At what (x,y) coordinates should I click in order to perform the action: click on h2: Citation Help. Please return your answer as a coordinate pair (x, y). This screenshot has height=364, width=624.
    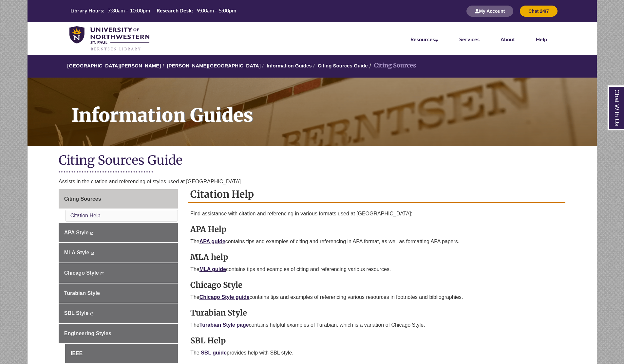
    Looking at the image, I should click on (376, 195).